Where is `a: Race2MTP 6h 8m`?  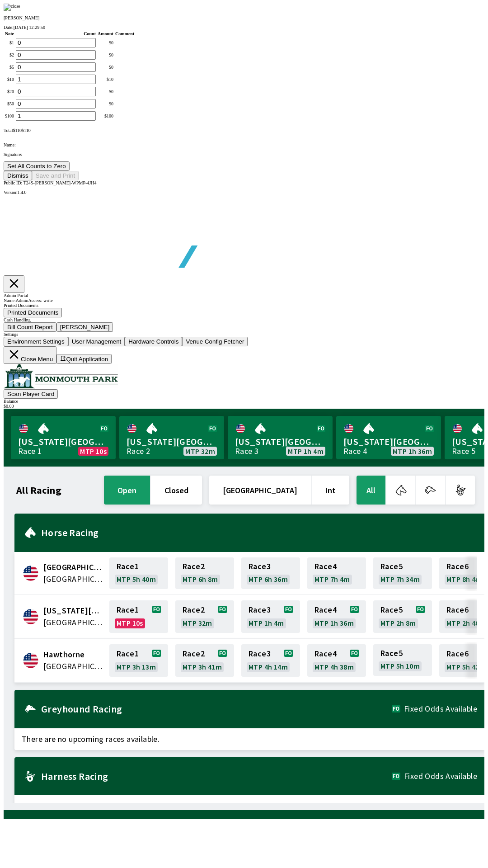 a: Race2MTP 6h 8m is located at coordinates (205, 574).